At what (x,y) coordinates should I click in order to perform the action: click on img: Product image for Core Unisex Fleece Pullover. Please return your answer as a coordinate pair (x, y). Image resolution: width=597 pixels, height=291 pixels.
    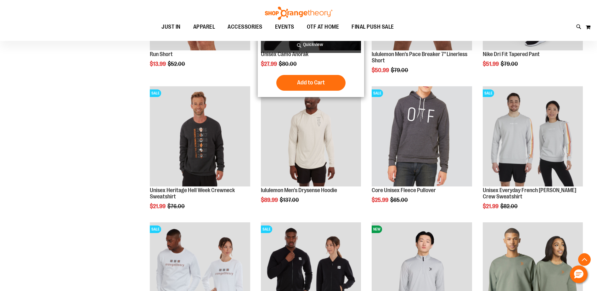
    Looking at the image, I should click on (421, 136).